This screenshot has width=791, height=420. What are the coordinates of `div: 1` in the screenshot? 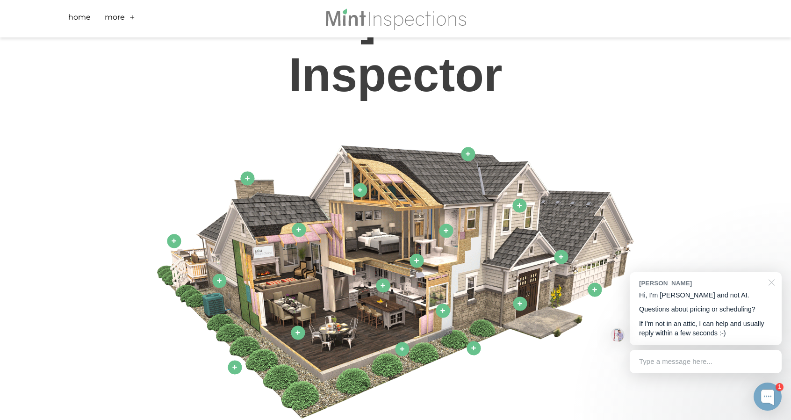 It's located at (780, 387).